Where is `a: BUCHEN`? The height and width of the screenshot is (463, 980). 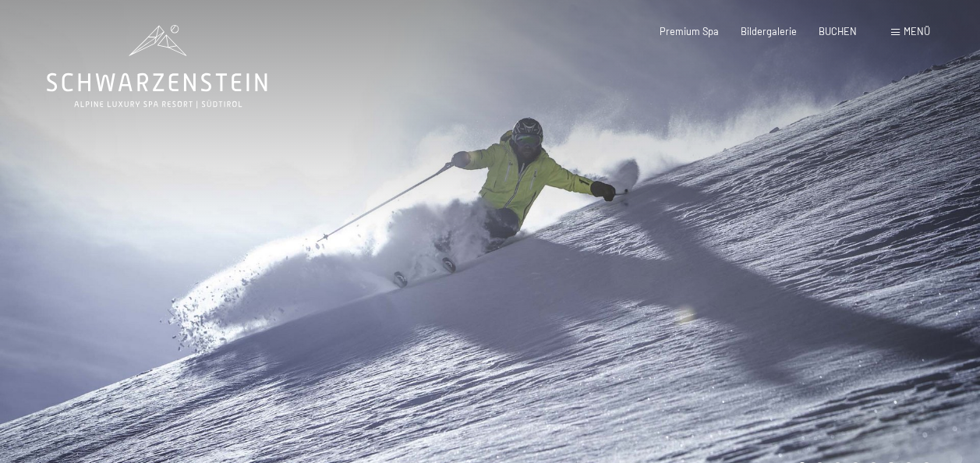
a: BUCHEN is located at coordinates (838, 31).